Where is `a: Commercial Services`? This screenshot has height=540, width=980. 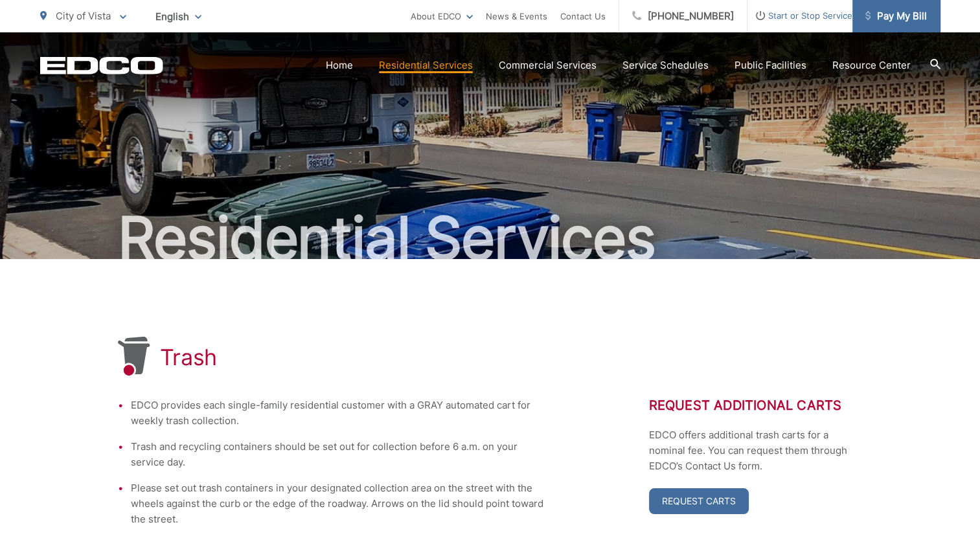
a: Commercial Services is located at coordinates (547, 65).